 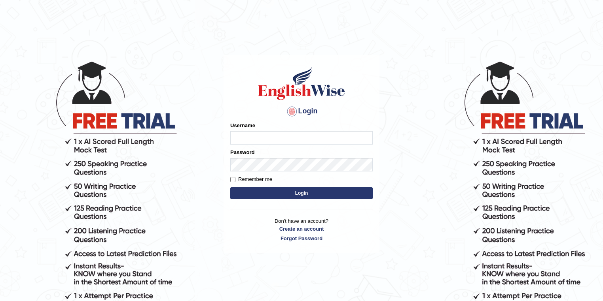 I want to click on label: Username, so click(x=242, y=125).